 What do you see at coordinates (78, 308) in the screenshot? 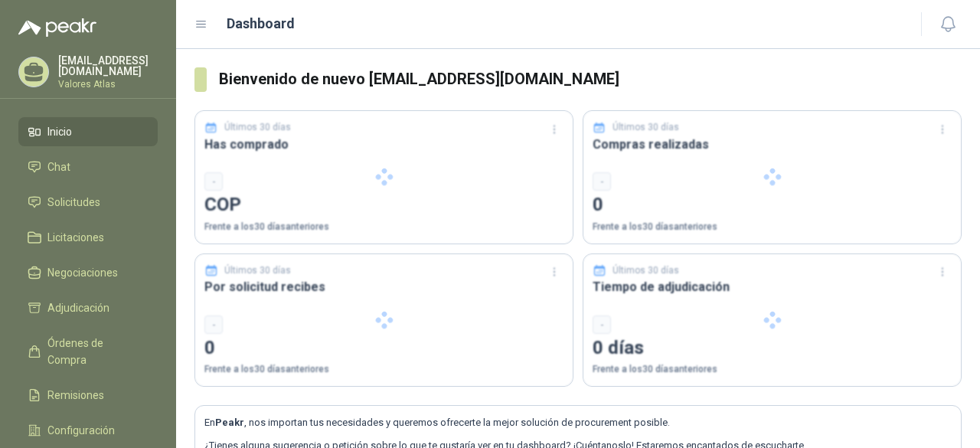
I see `span: Adjudicación` at bounding box center [78, 308].